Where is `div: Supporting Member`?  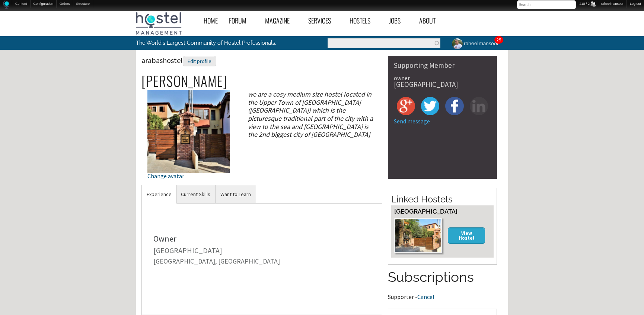 div: Supporting Member is located at coordinates (442, 65).